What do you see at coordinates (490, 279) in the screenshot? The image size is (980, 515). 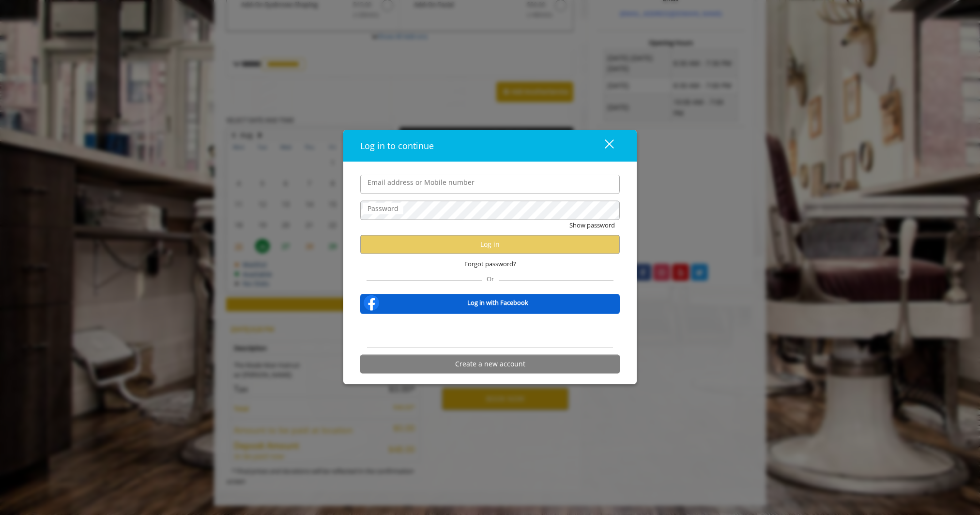 I see `span: Or` at bounding box center [490, 279].